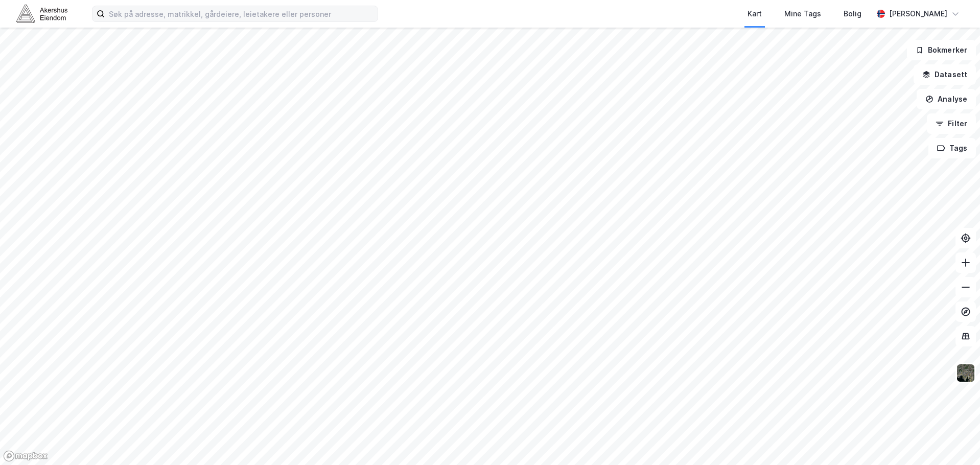 This screenshot has width=980, height=465. I want to click on img: 9k=, so click(966, 373).